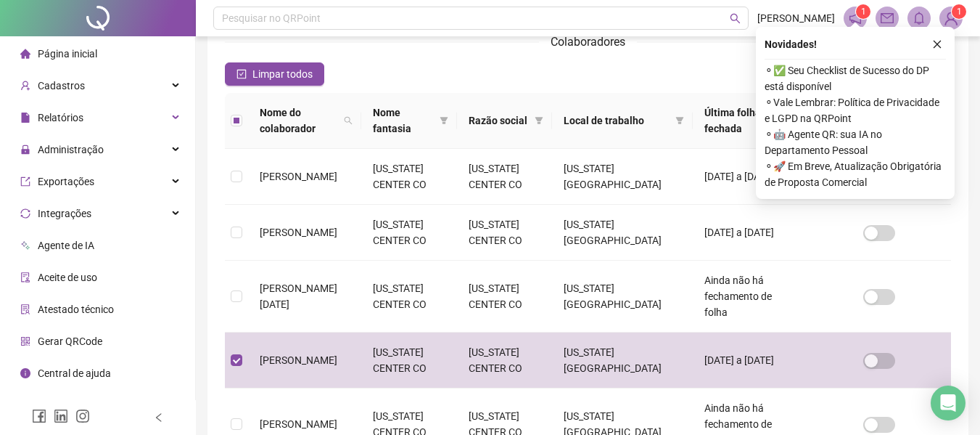 Image resolution: width=980 pixels, height=435 pixels. I want to click on span: left, so click(159, 417).